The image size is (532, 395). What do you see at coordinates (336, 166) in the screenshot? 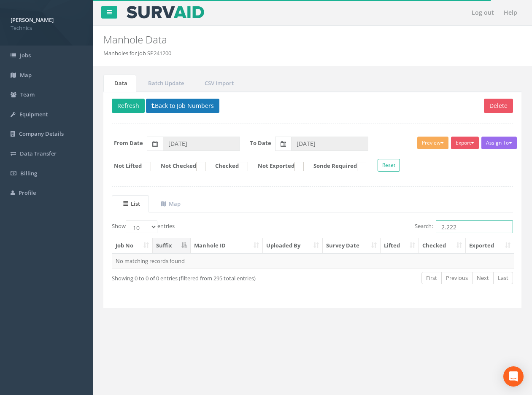
I see `label: Sonde Required` at bounding box center [336, 166].